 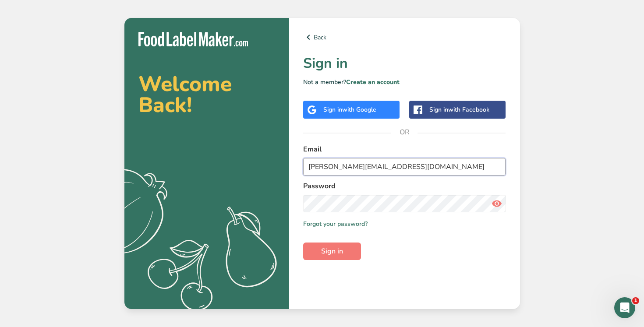 I want to click on label: Email, so click(x=404, y=150).